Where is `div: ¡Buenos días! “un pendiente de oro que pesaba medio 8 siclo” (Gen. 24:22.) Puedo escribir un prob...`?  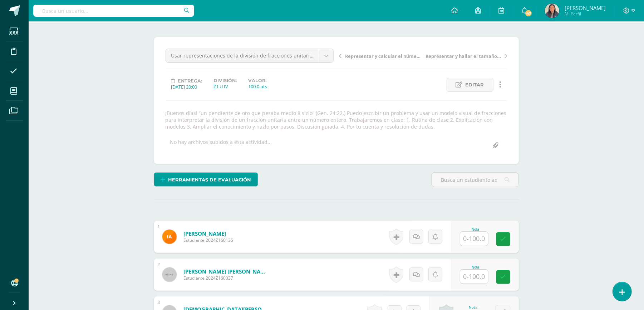 div: ¡Buenos días! “un pendiente de oro que pesaba medio 8 siclo” (Gen. 24:22.) Puedo escribir un prob... is located at coordinates (336, 120).